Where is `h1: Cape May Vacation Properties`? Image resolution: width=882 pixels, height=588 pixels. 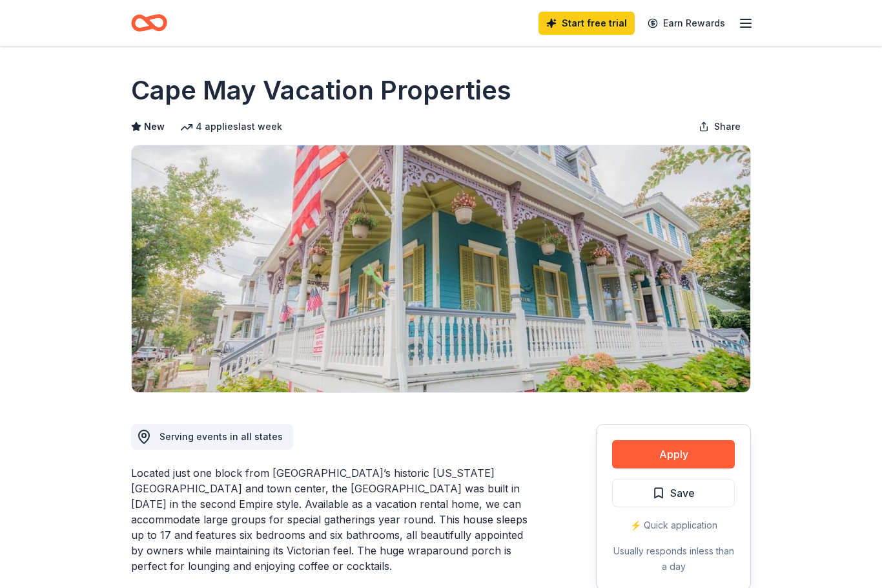
h1: Cape May Vacation Properties is located at coordinates (321, 91).